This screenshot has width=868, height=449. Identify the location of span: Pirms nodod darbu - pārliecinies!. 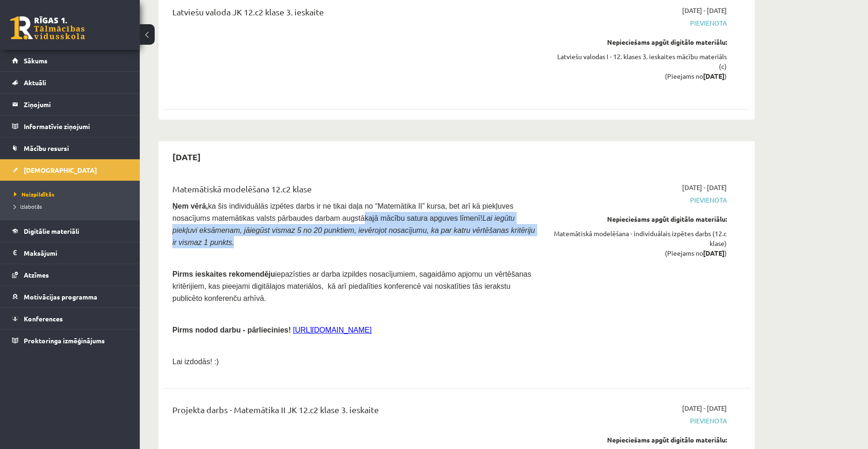
(232, 330).